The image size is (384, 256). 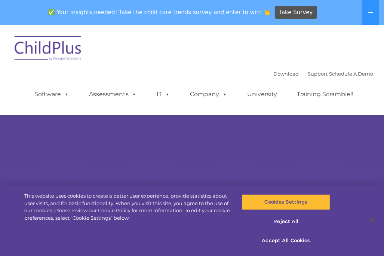 What do you see at coordinates (209, 94) in the screenshot?
I see `a: Company` at bounding box center [209, 94].